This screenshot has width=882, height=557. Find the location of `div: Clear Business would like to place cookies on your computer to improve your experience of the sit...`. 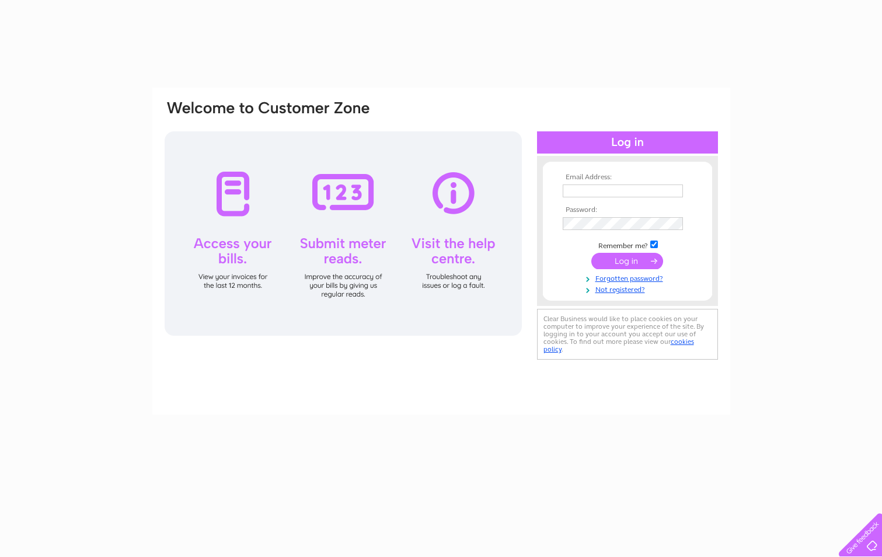

div: Clear Business would like to place cookies on your computer to improve your experience of the sit... is located at coordinates (628, 334).